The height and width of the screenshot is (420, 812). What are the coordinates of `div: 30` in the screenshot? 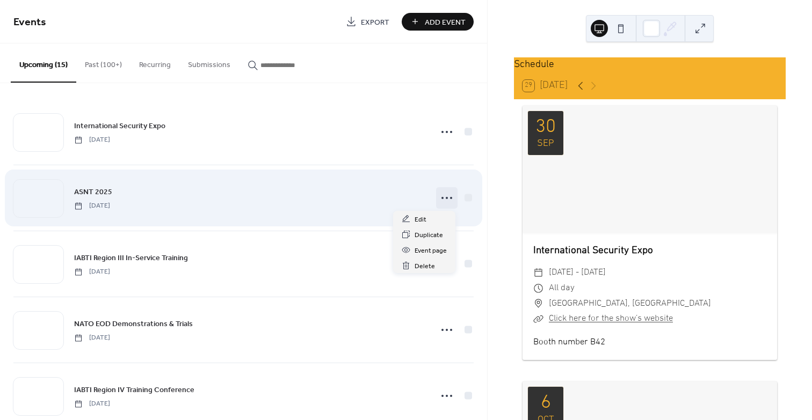 It's located at (545, 127).